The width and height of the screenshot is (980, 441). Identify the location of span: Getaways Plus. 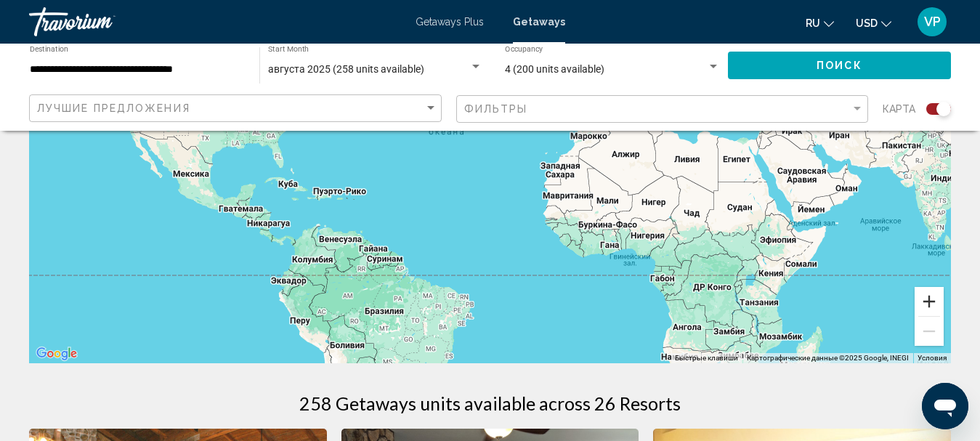
(450, 22).